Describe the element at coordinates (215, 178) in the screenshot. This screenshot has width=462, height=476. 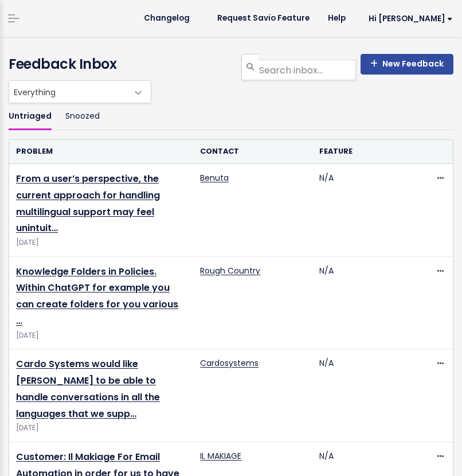
I see `a: Benuta` at that location.